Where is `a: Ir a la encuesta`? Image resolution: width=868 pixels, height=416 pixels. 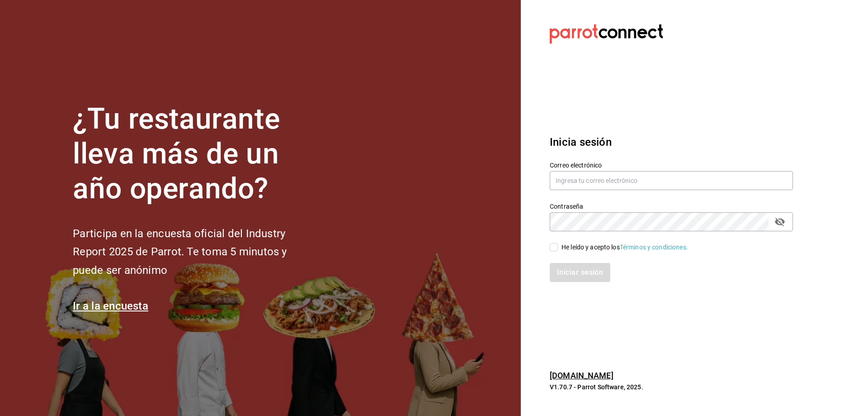 a: Ir a la encuesta is located at coordinates (110, 306).